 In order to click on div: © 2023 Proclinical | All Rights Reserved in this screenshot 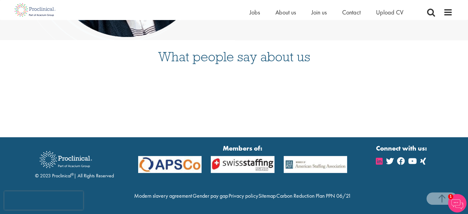, I will do `click(74, 163)`.